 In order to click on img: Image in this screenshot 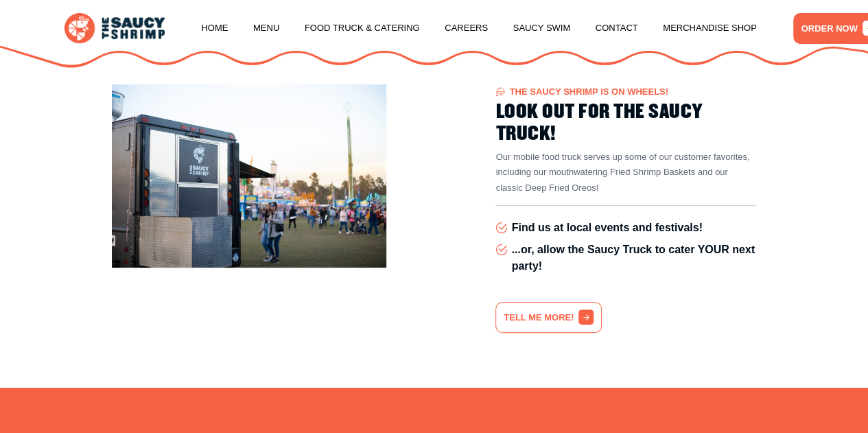, I will do `click(249, 176)`.